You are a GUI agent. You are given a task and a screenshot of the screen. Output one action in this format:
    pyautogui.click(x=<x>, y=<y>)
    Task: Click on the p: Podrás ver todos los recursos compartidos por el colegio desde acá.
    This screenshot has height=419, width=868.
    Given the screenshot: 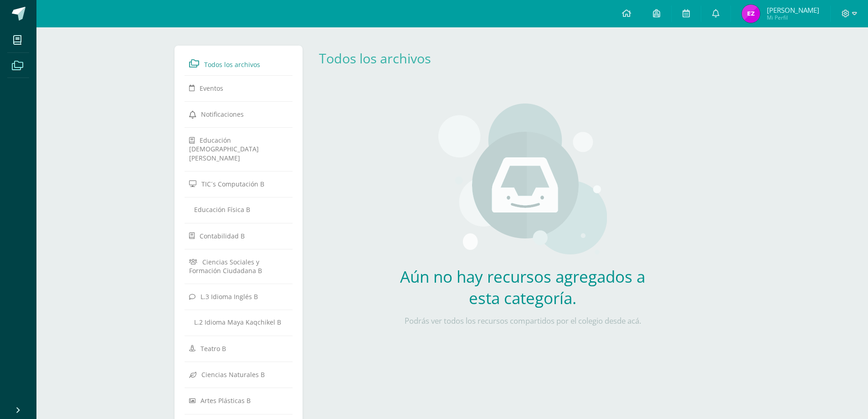 What is the action you would take?
    pyautogui.click(x=523, y=321)
    